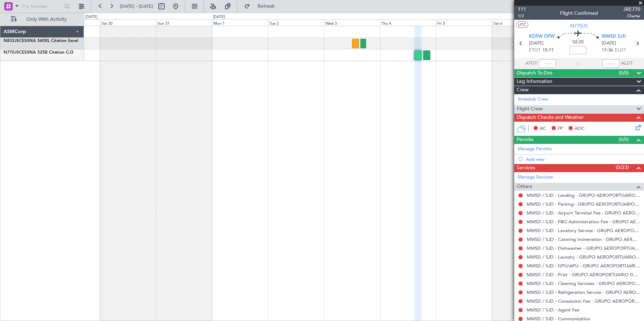  Describe the element at coordinates (583, 222) in the screenshot. I see `a: MMSD / SJD - FBO Administration Fee - GRUPO AEROPORTUARIO DEL PACIFICO` at that location.